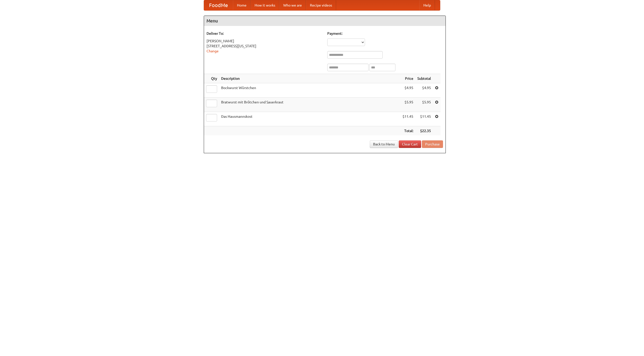  What do you see at coordinates (310, 90) in the screenshot?
I see `td: Bockwurst Würstchen` at bounding box center [310, 90].